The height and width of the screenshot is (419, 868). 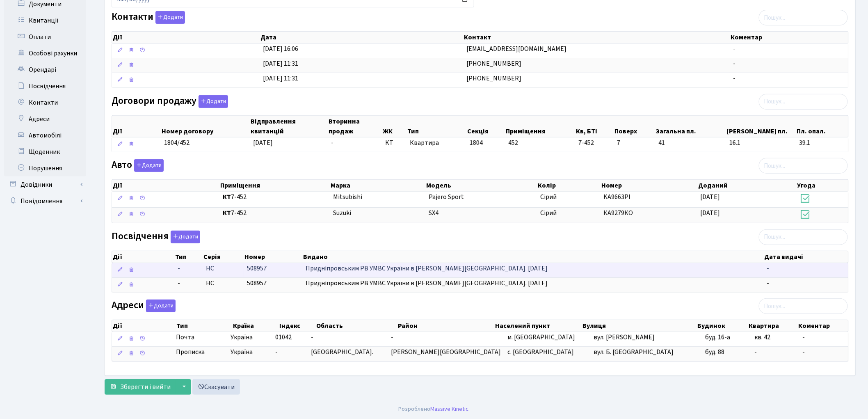 I want to click on th: Загальна пл., so click(x=691, y=126).